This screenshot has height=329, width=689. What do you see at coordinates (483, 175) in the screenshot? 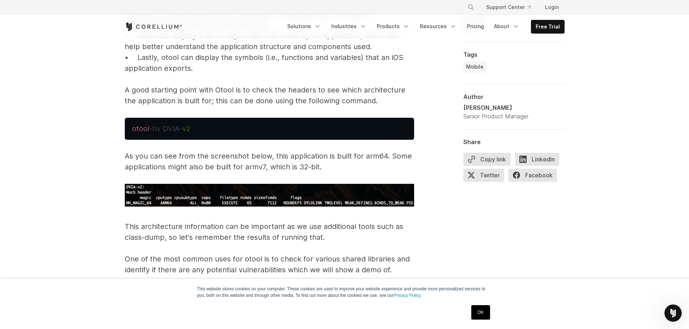
I see `span: Twitter` at bounding box center [483, 175].